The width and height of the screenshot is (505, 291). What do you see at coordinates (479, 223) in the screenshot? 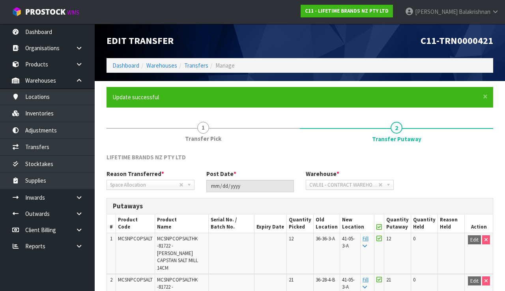
I see `th: Action` at bounding box center [479, 223].